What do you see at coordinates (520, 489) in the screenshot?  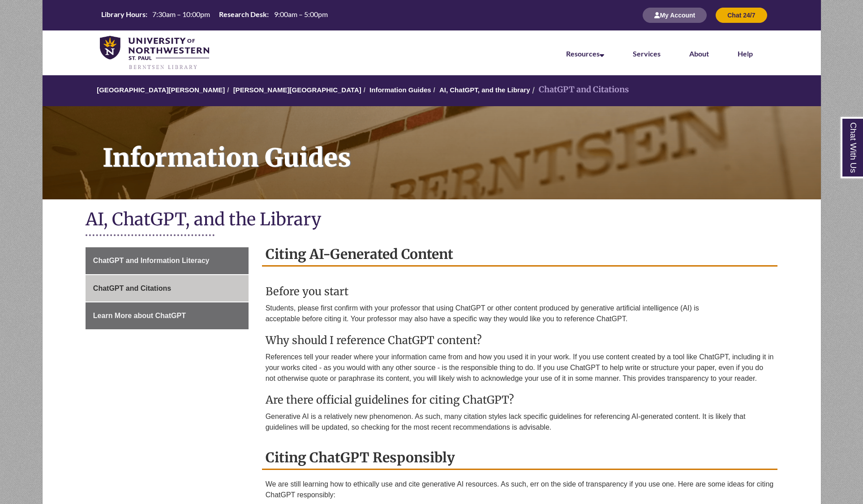 I see `p: We are still learning how to ethically use and cite generative AI resources. As such, err on the ...` at bounding box center [520, 489].